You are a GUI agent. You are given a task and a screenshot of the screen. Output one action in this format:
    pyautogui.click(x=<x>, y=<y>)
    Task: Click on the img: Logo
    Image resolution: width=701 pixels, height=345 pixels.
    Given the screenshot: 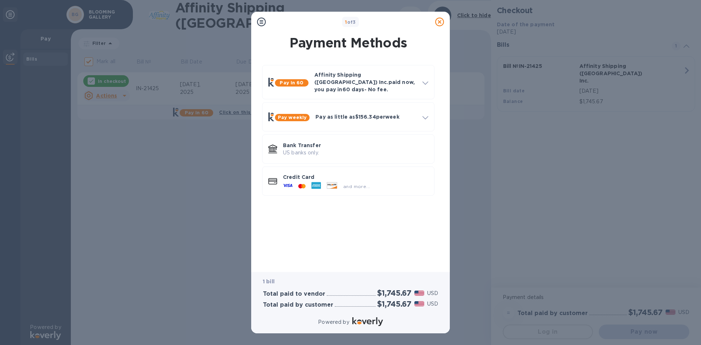 What is the action you would take?
    pyautogui.click(x=368, y=322)
    